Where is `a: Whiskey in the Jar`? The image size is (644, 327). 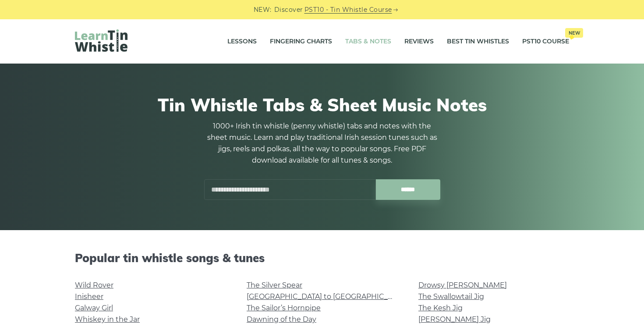
a: Whiskey in the Jar is located at coordinates (107, 319).